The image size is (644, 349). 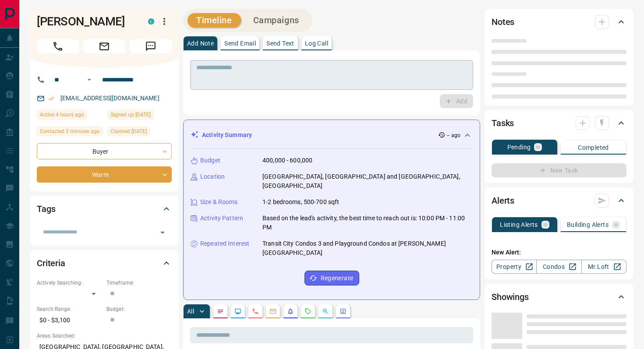 I want to click on p: $0 - $3,100, so click(x=69, y=320).